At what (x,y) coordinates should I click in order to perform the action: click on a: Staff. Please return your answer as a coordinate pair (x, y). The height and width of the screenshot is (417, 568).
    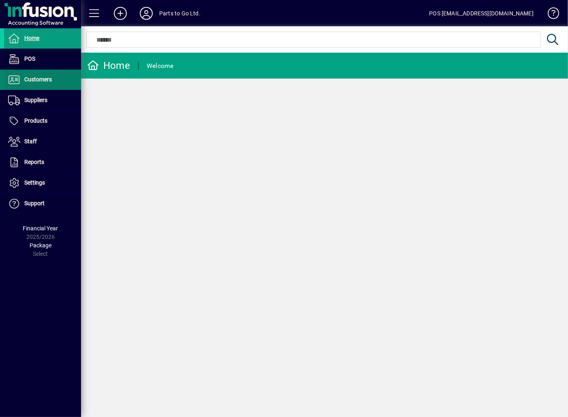
    Looking at the image, I should click on (43, 142).